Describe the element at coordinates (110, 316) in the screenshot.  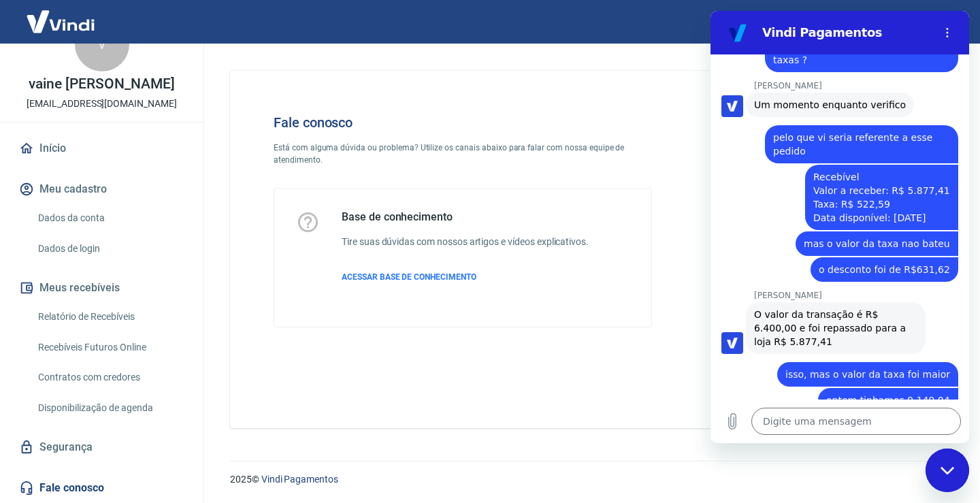
I see `a: Relatório de Recebíveis` at that location.